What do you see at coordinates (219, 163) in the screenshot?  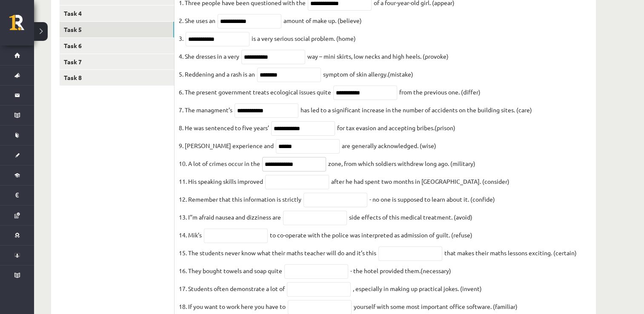 I see `p: 10. A lot of crimes occur in the` at bounding box center [219, 163].